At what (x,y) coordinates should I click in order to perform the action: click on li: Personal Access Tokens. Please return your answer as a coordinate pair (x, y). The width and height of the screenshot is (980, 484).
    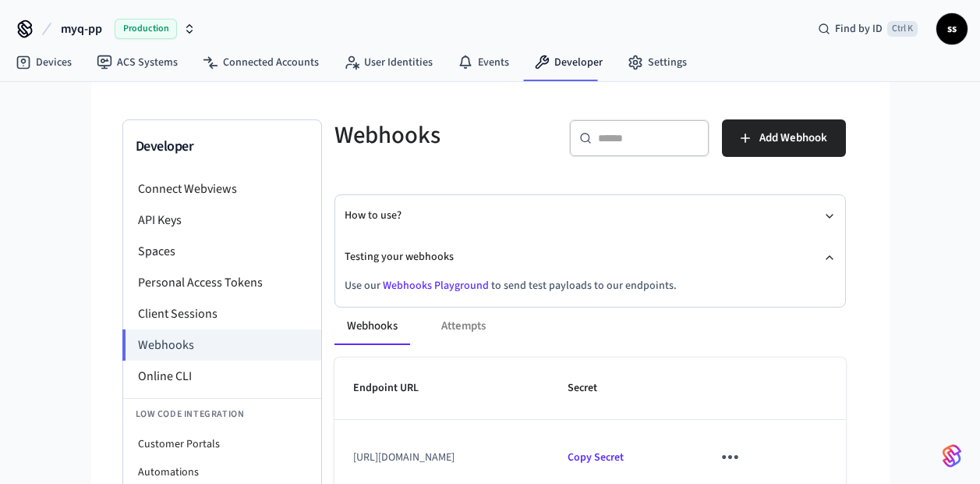
    Looking at the image, I should click on (222, 282).